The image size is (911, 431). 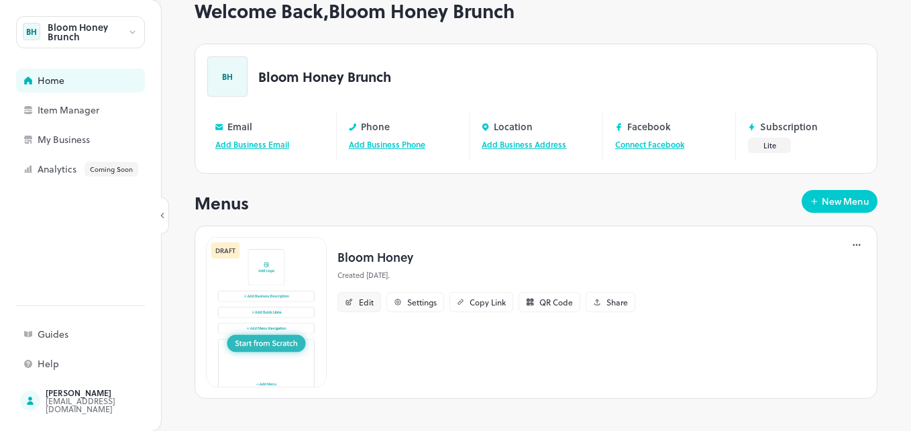 I want to click on a: Connect Facebook, so click(x=650, y=144).